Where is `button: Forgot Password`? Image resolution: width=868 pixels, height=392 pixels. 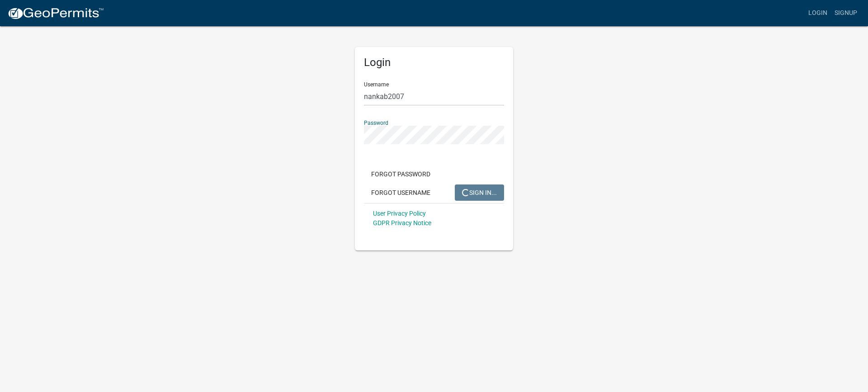
button: Forgot Password is located at coordinates (400, 174).